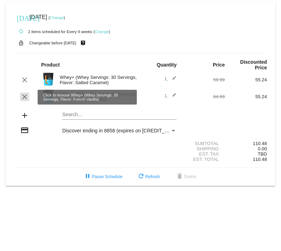  Describe the element at coordinates (186, 177) in the screenshot. I see `button: Delete` at that location.